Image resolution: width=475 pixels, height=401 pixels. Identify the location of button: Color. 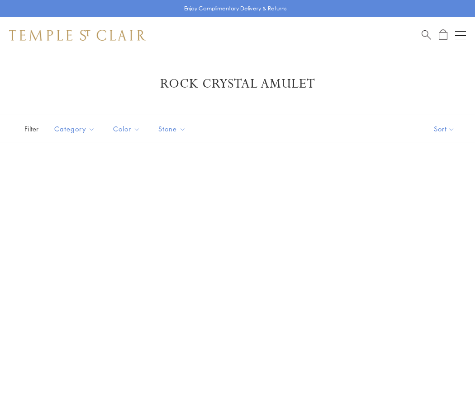
(127, 129).